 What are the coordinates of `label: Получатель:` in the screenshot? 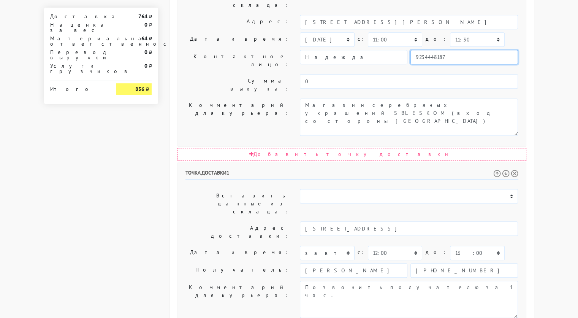 It's located at (237, 270).